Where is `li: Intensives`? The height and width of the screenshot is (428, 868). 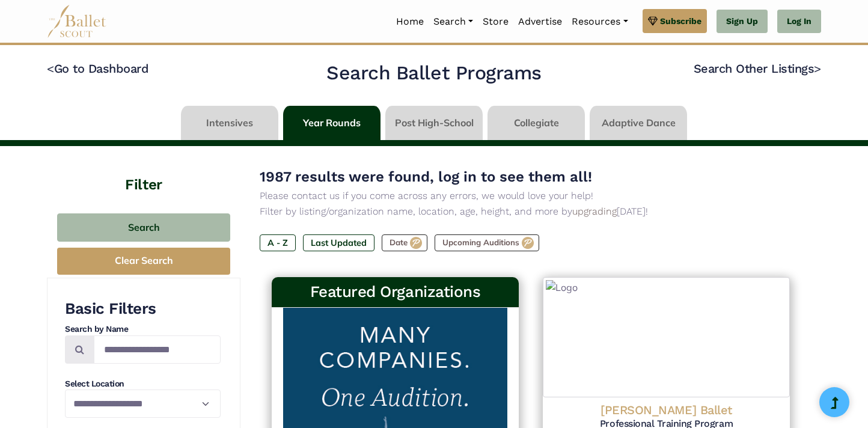
li: Intensives is located at coordinates (229, 123).